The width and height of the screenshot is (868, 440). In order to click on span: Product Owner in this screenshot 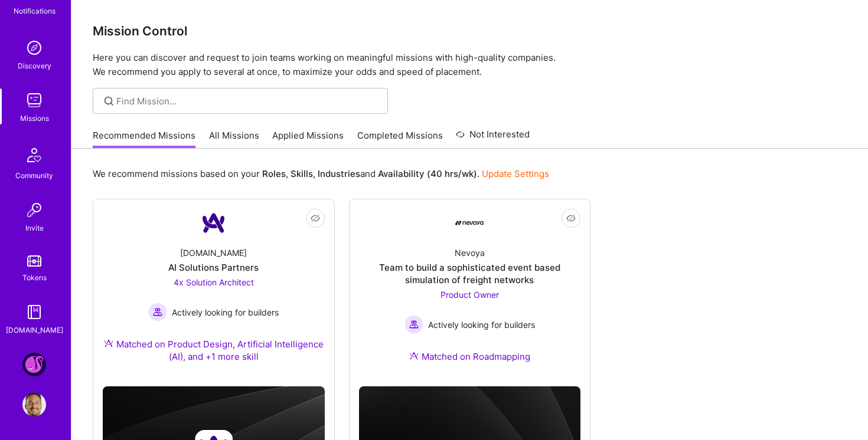, I will do `click(469, 294)`.